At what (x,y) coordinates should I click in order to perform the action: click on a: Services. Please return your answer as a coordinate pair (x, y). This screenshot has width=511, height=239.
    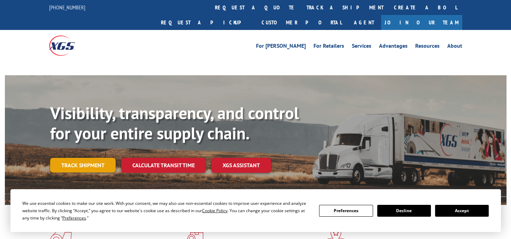
    Looking at the image, I should click on (361, 47).